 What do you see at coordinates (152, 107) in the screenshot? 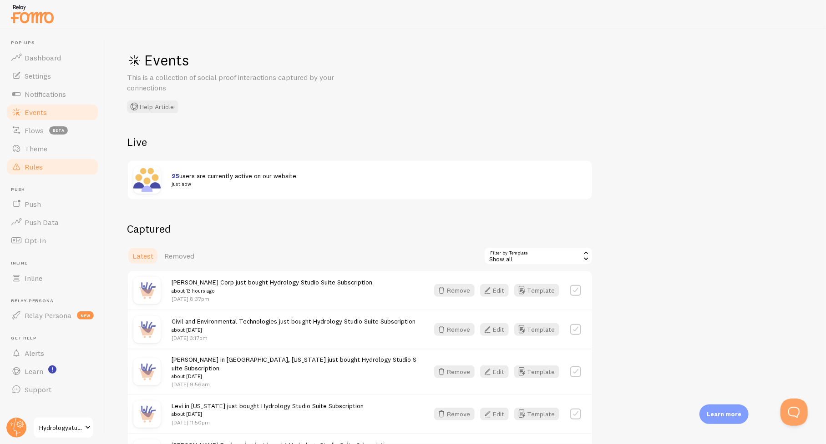
I see `button: Help Article` at bounding box center [152, 107].